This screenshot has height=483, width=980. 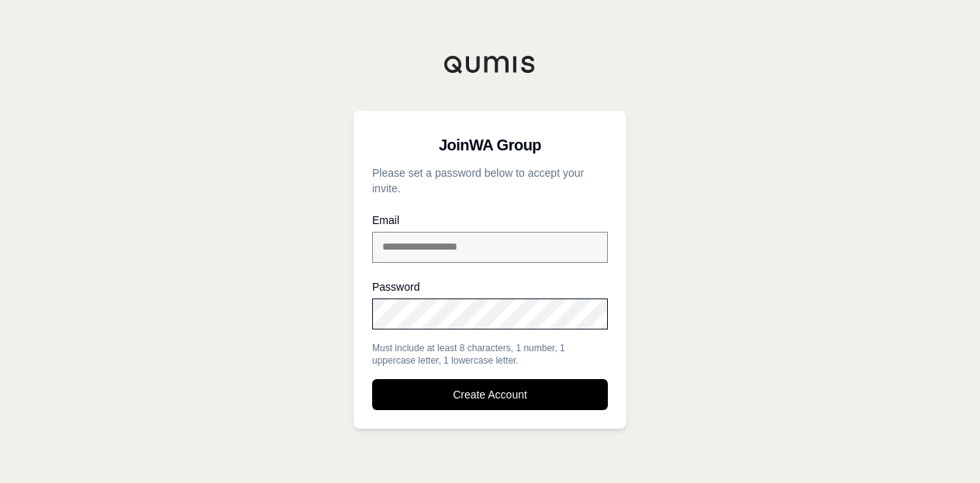 What do you see at coordinates (490, 220) in the screenshot?
I see `label: Email` at bounding box center [490, 220].